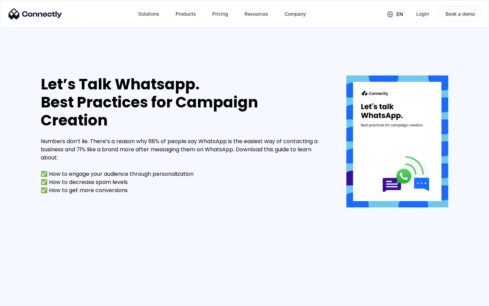 This screenshot has height=306, width=489. I want to click on div: Login, so click(423, 14).